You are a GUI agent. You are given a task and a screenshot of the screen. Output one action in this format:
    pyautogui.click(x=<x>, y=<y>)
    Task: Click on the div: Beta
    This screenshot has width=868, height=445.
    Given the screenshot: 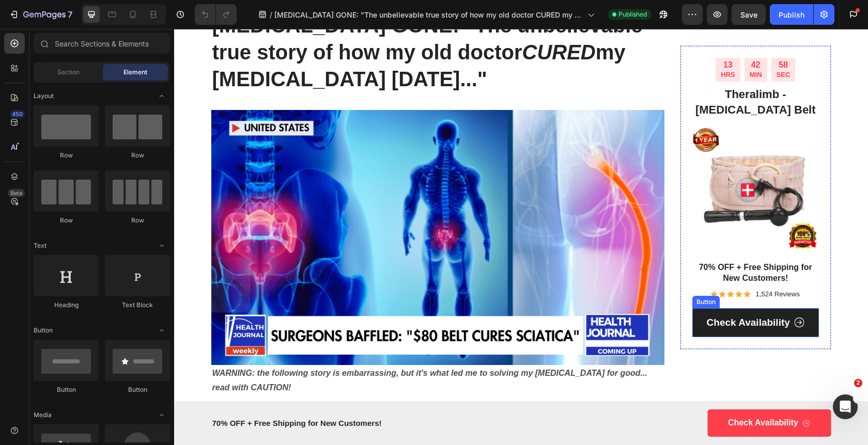 What is the action you would take?
    pyautogui.click(x=16, y=194)
    